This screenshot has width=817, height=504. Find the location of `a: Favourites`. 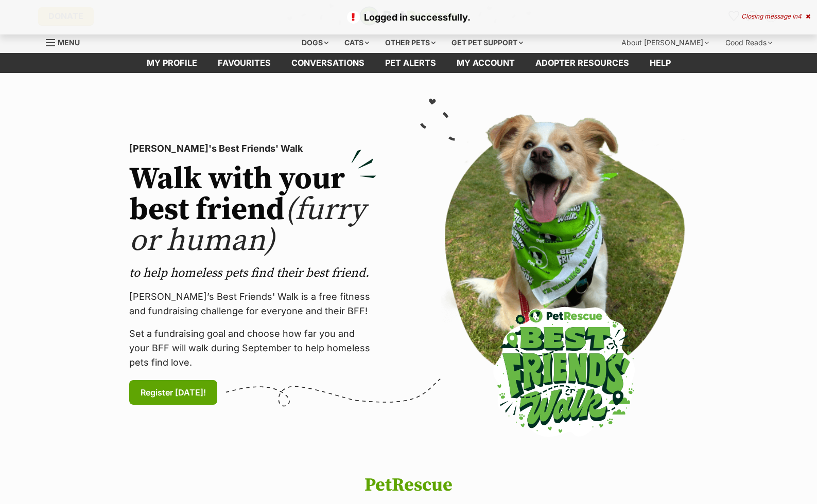

a: Favourites is located at coordinates (244, 63).